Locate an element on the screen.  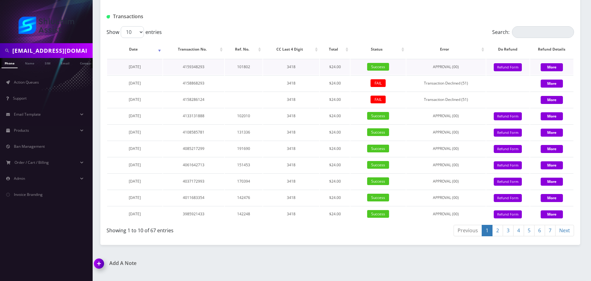
label: Search: is located at coordinates (533, 32).